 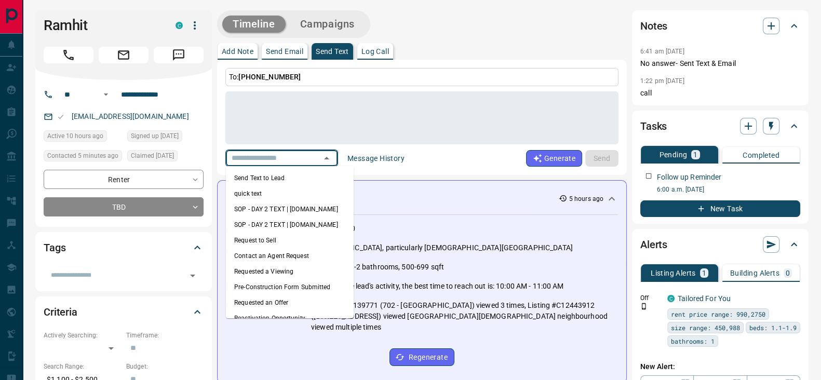 I want to click on div: Alerts, so click(x=720, y=245).